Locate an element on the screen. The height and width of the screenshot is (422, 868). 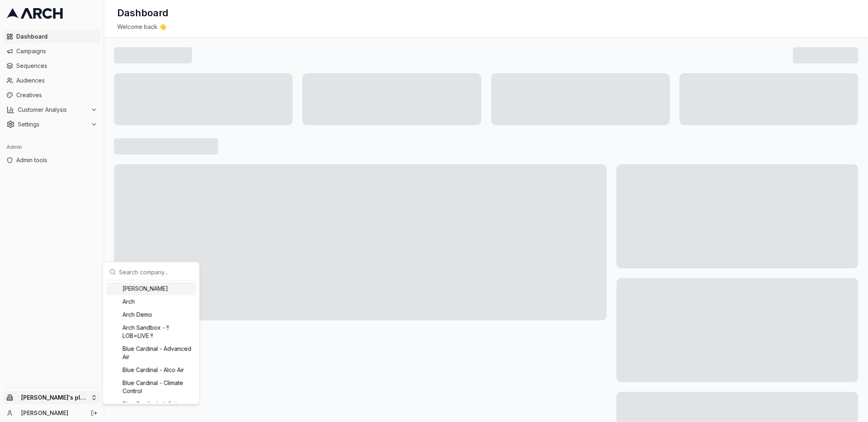
div: Suggestions is located at coordinates (151, 342).